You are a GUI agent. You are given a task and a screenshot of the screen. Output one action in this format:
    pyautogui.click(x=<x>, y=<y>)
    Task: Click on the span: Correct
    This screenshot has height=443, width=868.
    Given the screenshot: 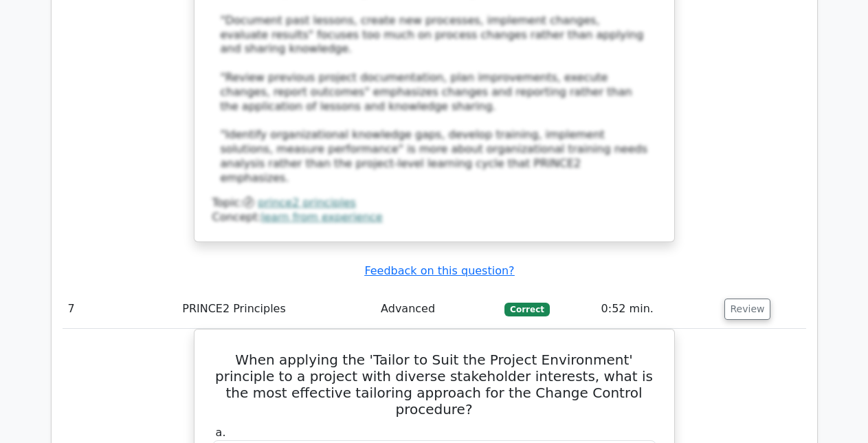 What is the action you would take?
    pyautogui.click(x=527, y=309)
    